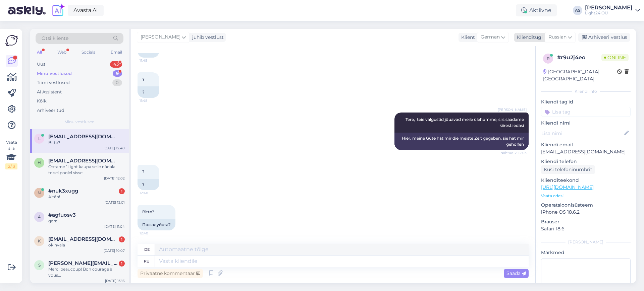  Describe the element at coordinates (490, 37) in the screenshot. I see `span: German` at that location.